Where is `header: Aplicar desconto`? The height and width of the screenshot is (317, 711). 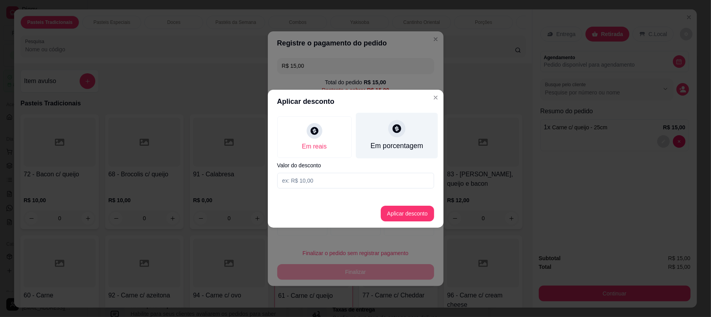
header: Aplicar desconto is located at coordinates (356, 102).